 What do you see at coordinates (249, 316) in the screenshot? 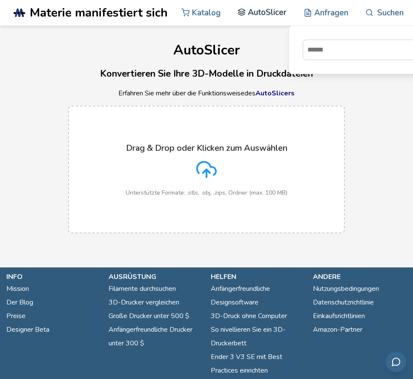
I see `font: 3D-Druck ohne Computer` at bounding box center [249, 316].